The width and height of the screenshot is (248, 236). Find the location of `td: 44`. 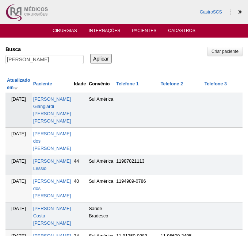

td: 44 is located at coordinates (80, 165).